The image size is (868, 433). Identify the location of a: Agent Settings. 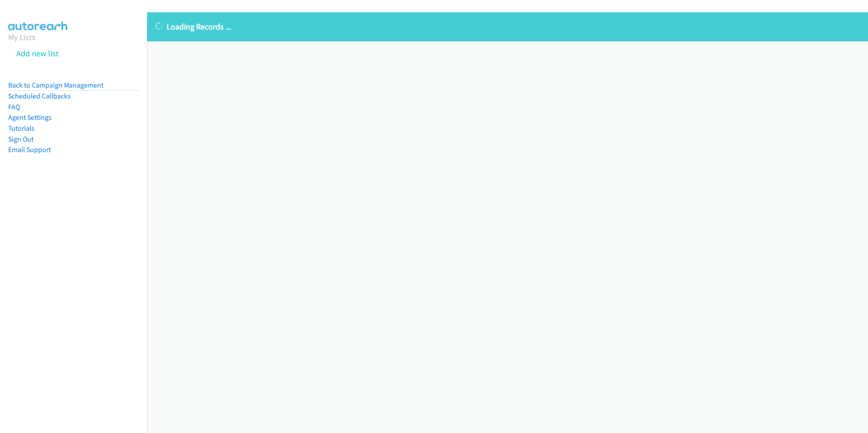
(30, 117).